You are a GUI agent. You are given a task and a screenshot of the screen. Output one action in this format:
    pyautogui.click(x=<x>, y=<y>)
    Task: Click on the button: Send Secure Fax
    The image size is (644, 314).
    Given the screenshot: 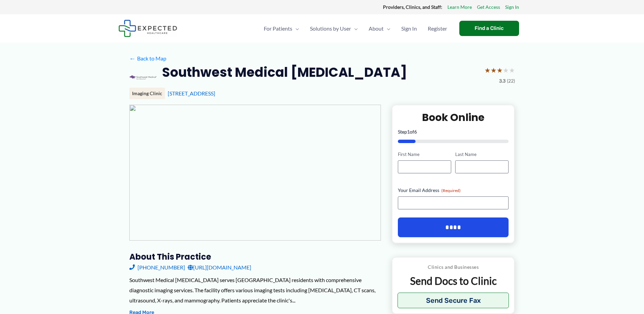 What is the action you would take?
    pyautogui.click(x=453, y=300)
    